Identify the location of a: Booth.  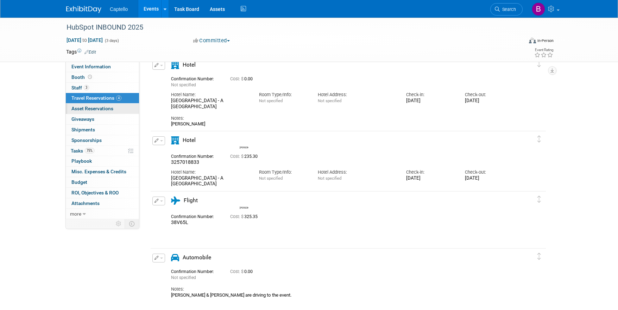
(102, 77).